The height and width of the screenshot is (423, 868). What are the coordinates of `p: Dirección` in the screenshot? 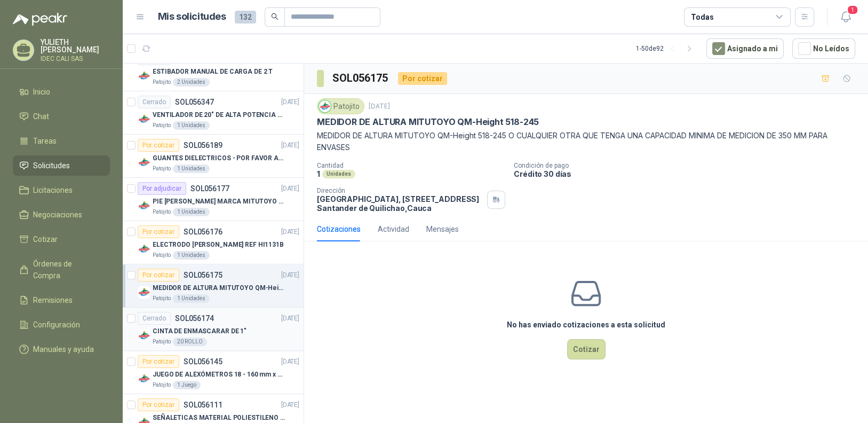 It's located at (400, 190).